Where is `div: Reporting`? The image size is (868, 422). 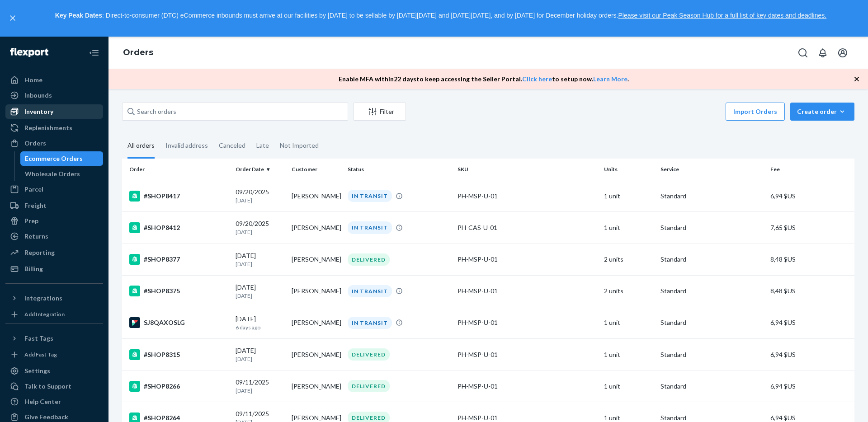
div: Reporting is located at coordinates (39, 253).